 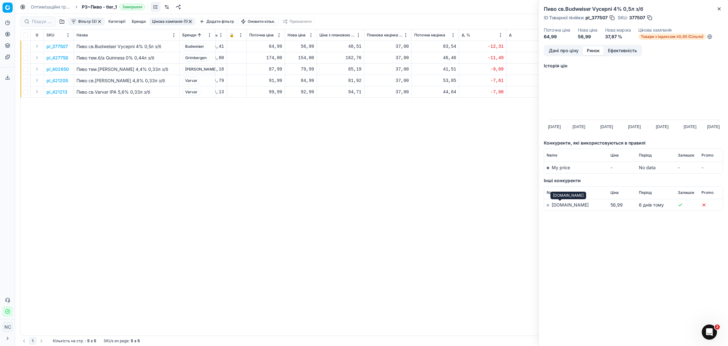 I want to click on span: Ціна з плановою націнкою, so click(x=337, y=35).